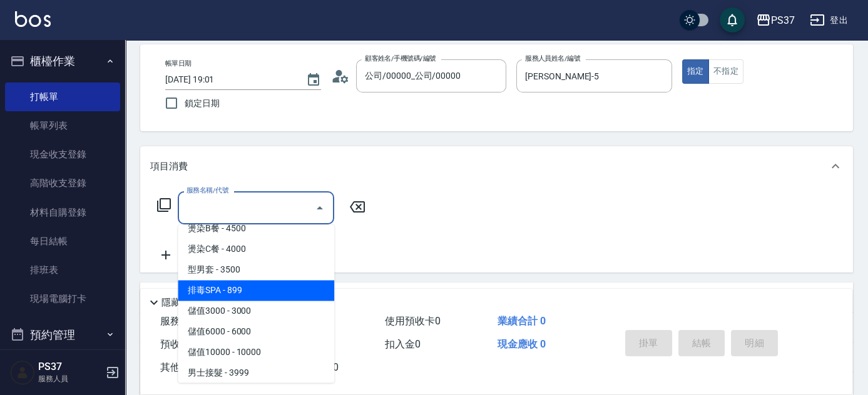  I want to click on span: 現金應收 0, so click(521, 344).